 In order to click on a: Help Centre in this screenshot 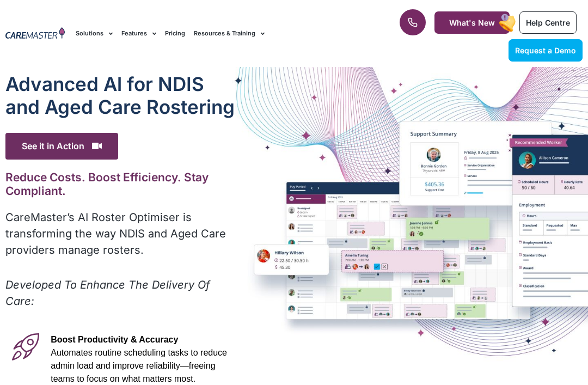, I will do `click(548, 22)`.